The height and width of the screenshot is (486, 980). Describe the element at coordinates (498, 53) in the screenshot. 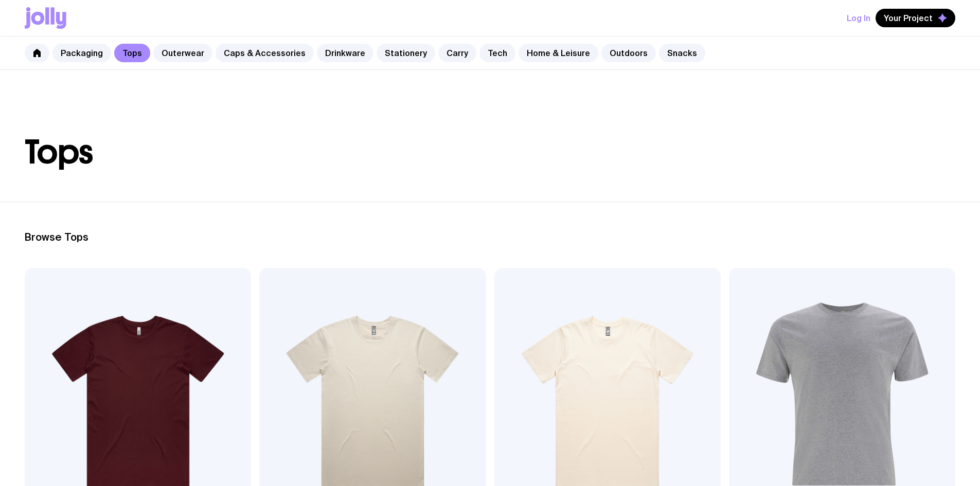

I see `a: Tech` at that location.